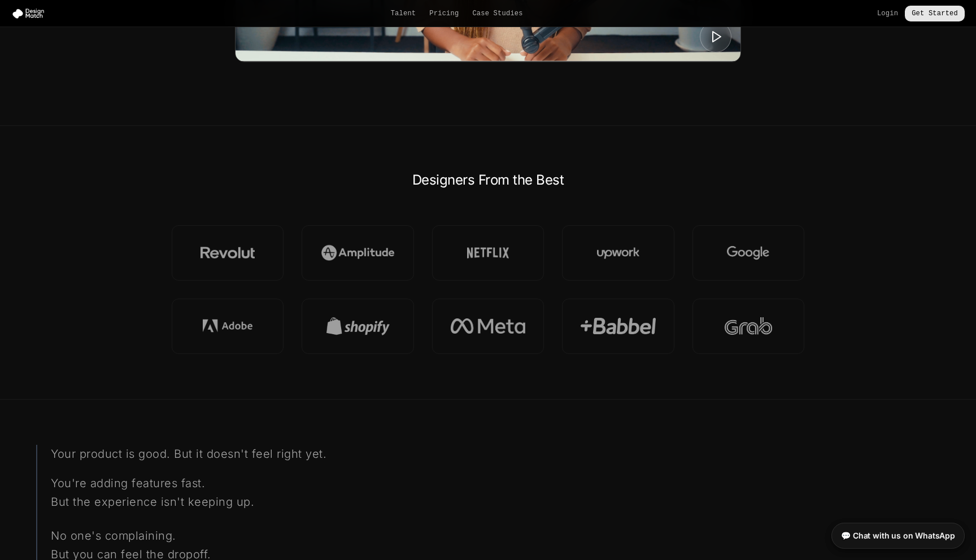  I want to click on a: 💬 Chat with us on WhatsApp, so click(898, 536).